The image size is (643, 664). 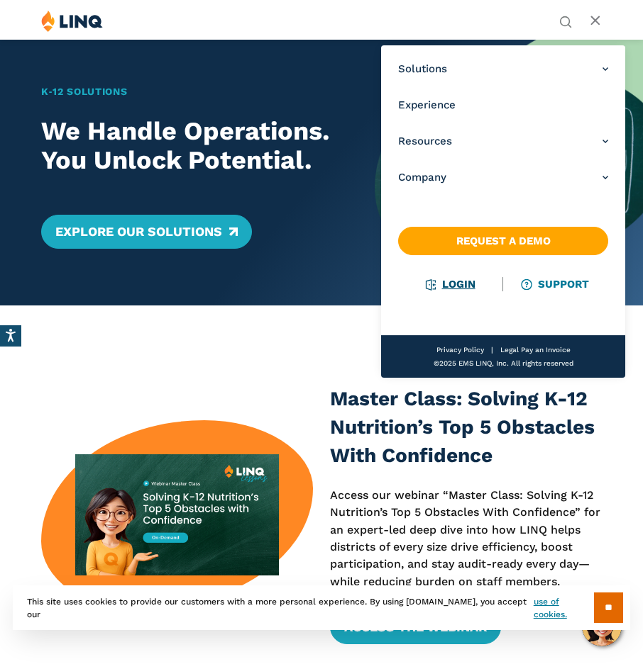 What do you see at coordinates (563, 608) in the screenshot?
I see `a: use of cookies.` at bounding box center [563, 608].